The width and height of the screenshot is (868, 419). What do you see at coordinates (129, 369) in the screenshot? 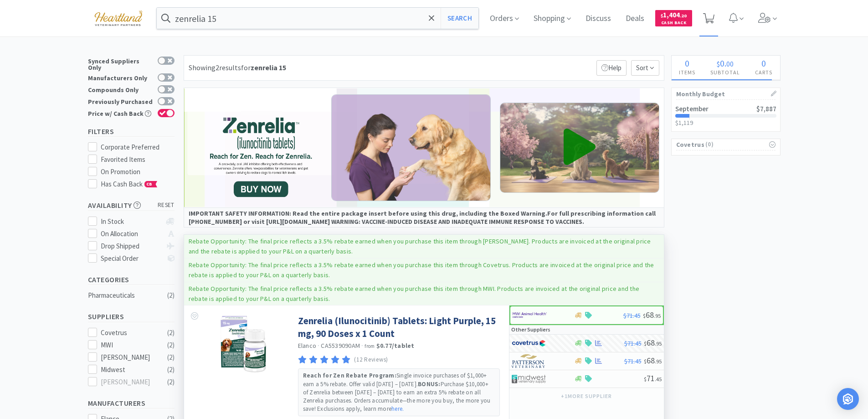
I see `div: Midwest` at bounding box center [129, 369].